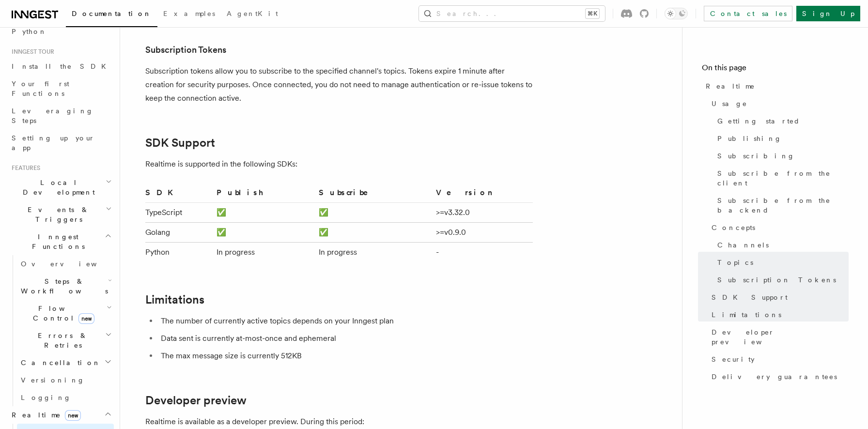 This screenshot has height=429, width=868. What do you see at coordinates (781, 178) in the screenshot?
I see `a: Subscribe from the client` at bounding box center [781, 178].